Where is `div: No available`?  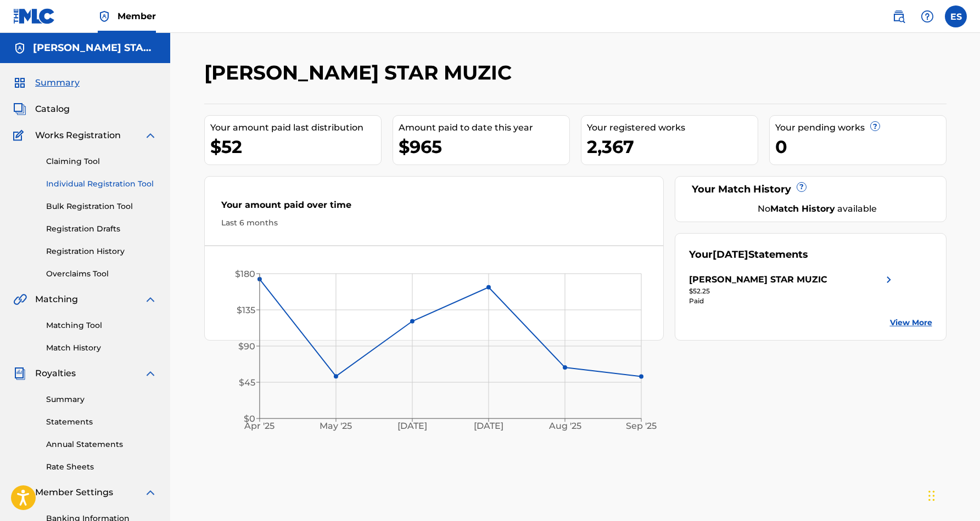 div: No available is located at coordinates (817, 209).